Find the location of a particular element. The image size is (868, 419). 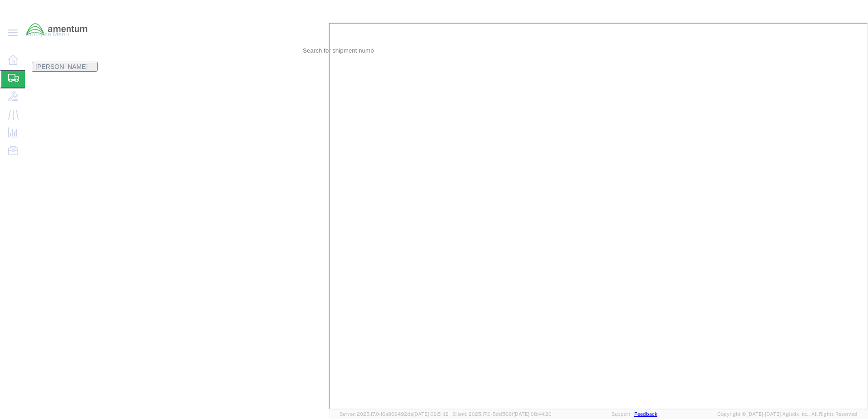

a: Support is located at coordinates (624, 414).